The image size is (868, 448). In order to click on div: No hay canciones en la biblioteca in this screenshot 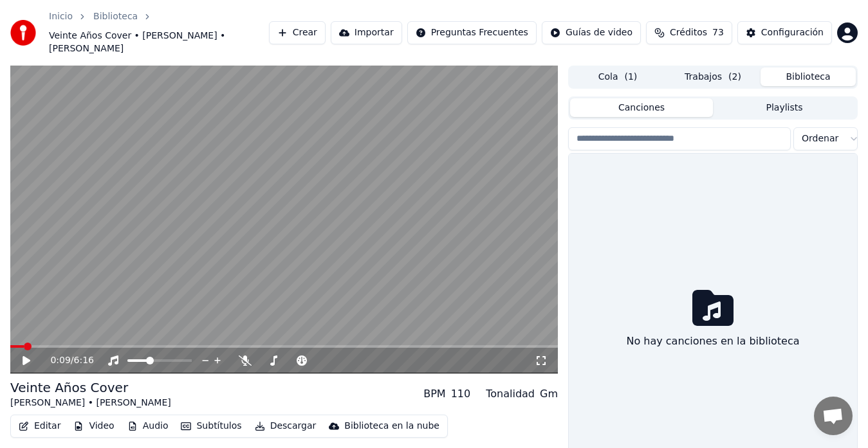, I will do `click(713, 341)`.